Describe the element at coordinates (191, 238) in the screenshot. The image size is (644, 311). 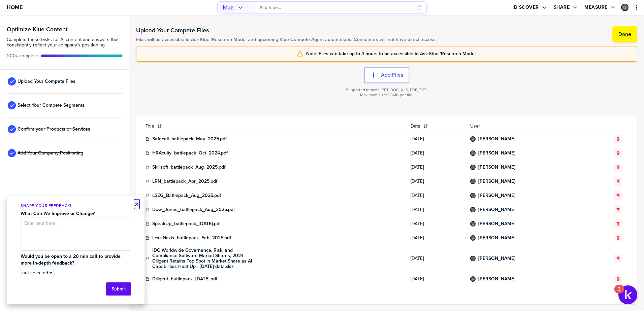
I see `a: LexisNexis_battlepack_Feb_2025.pdf` at that location.